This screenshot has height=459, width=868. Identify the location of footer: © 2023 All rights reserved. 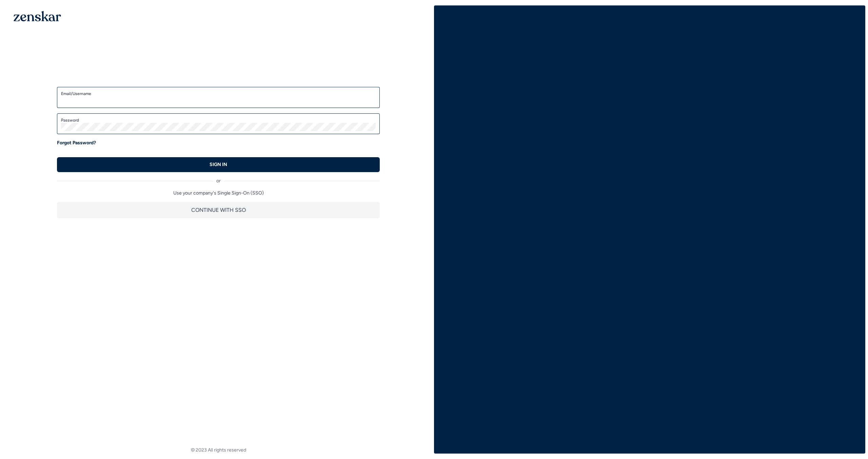
(218, 450).